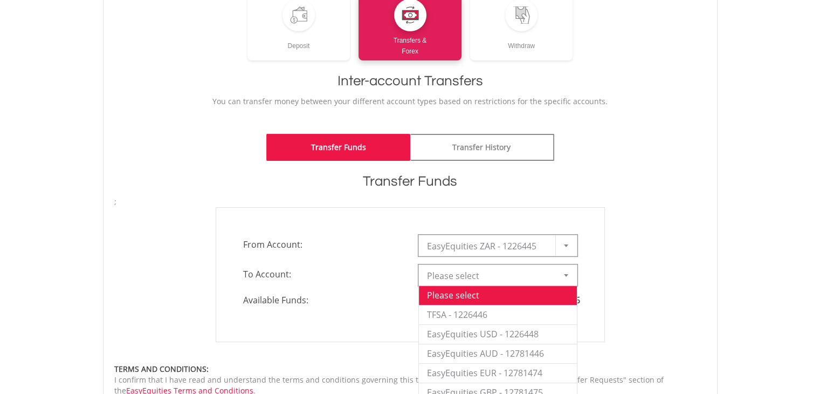 The width and height of the screenshot is (820, 394). What do you see at coordinates (338, 147) in the screenshot?
I see `a: Transfer Funds` at bounding box center [338, 147].